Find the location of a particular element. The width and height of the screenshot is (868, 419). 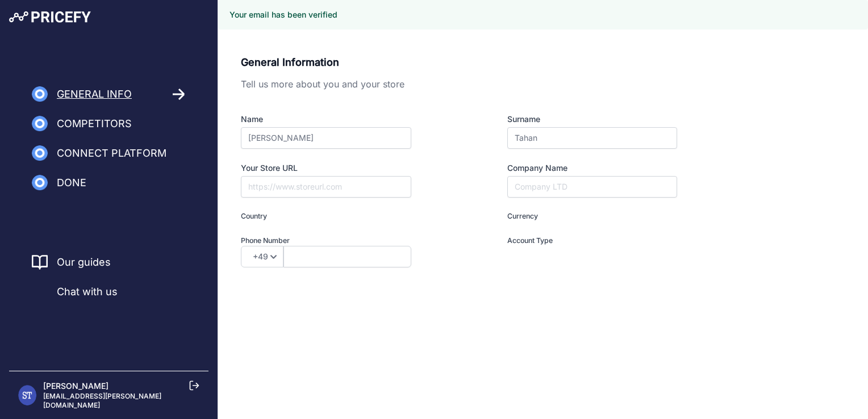

span: Chat with us is located at coordinates (87, 292).